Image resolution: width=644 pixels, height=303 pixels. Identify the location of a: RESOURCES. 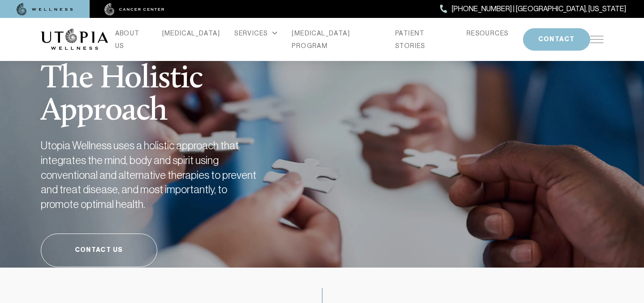
(487, 33).